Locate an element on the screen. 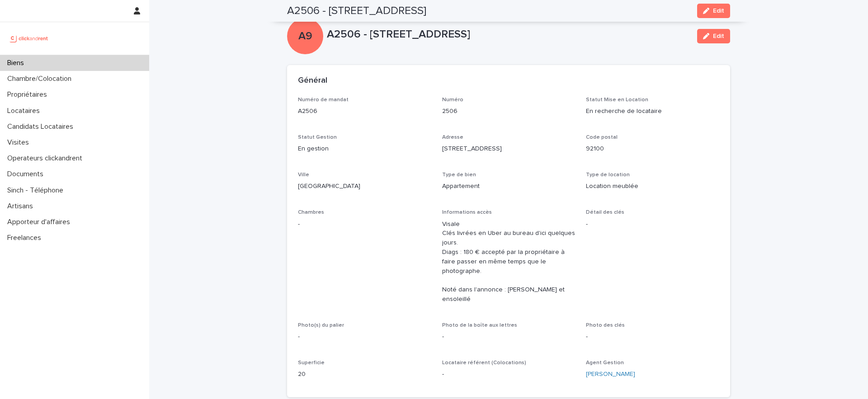 This screenshot has height=399, width=868. p: Visale Clés livrées en Uber au bureau d'ici quelques jours. Diags : 180 € accepté par la propriét... is located at coordinates (508, 262).